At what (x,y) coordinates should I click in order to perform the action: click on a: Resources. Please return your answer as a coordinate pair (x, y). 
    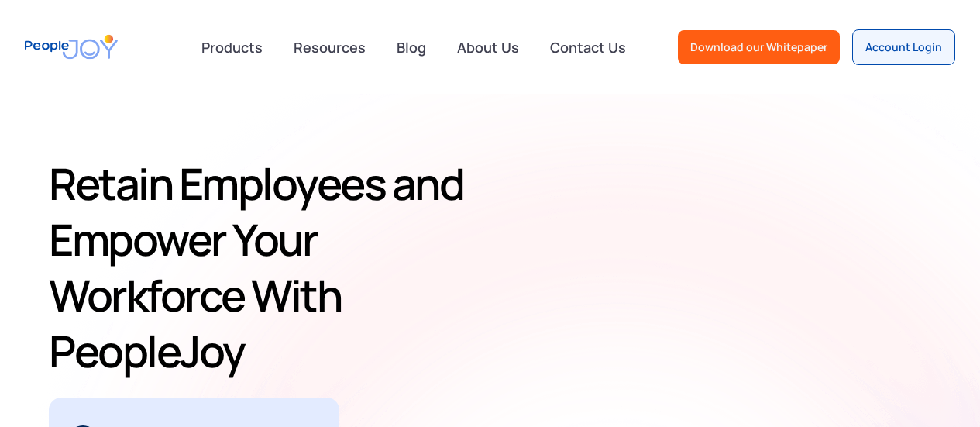
    Looking at the image, I should click on (329, 47).